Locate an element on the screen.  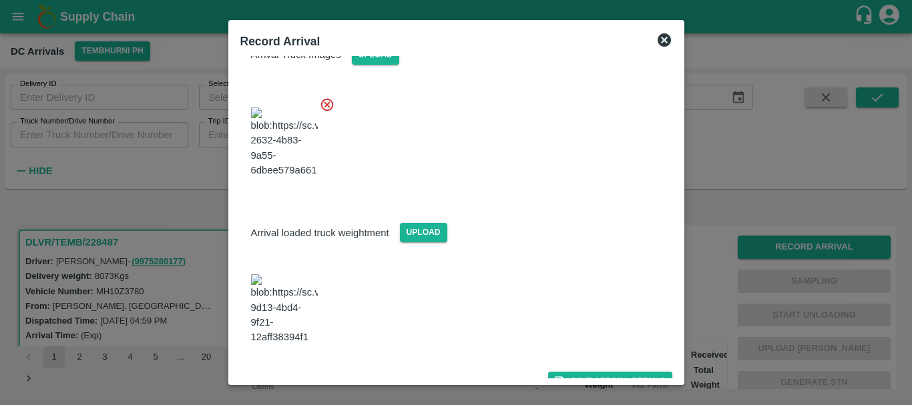
img: blob:https://sc.vegrow.in/c7eaba64-2632-4b83-9a55-6dbee579a661 is located at coordinates (284, 142).